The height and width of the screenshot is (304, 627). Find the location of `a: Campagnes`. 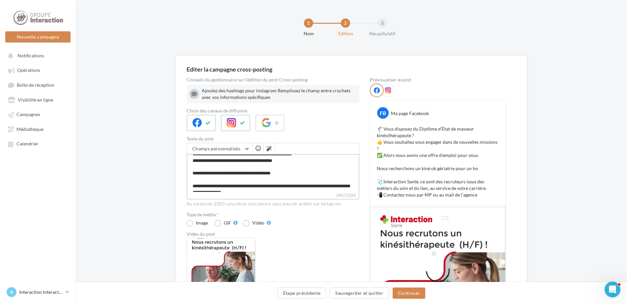

a: Campagnes is located at coordinates (38, 114).